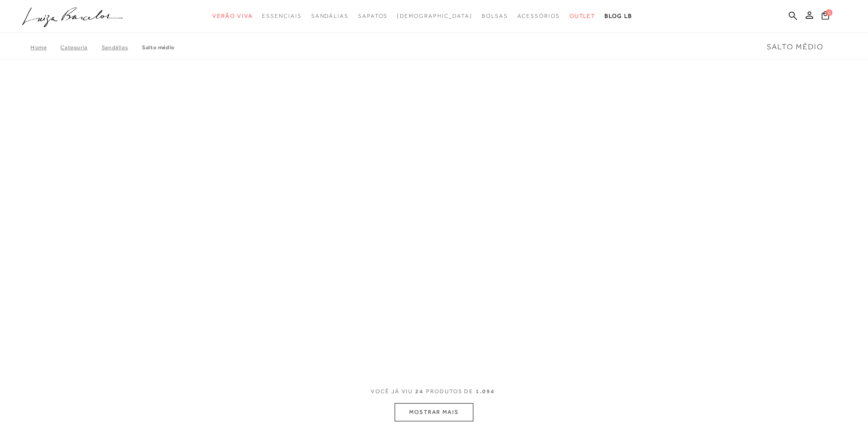 This screenshot has width=868, height=435. What do you see at coordinates (45, 47) in the screenshot?
I see `a: Home` at bounding box center [45, 47].